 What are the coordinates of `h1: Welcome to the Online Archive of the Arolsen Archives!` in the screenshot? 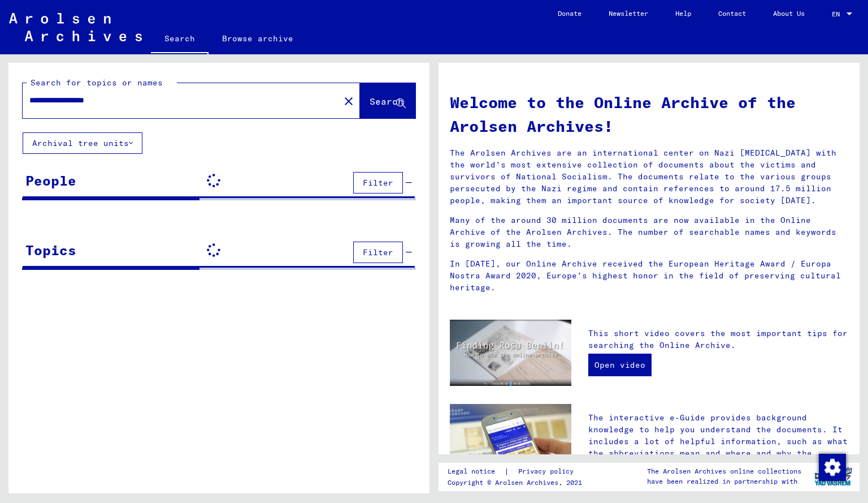 It's located at (649, 114).